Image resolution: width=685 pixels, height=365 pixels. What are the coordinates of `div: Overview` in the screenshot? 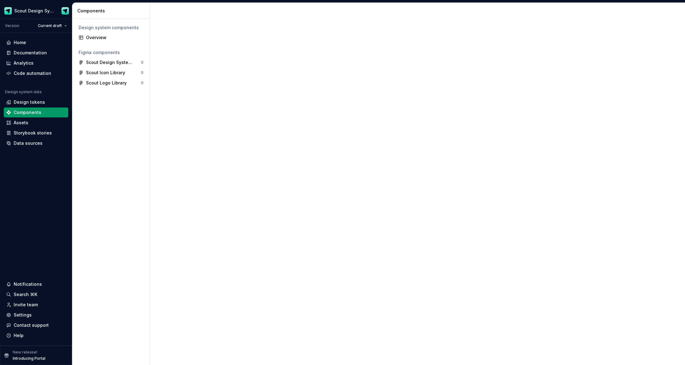 It's located at (115, 38).